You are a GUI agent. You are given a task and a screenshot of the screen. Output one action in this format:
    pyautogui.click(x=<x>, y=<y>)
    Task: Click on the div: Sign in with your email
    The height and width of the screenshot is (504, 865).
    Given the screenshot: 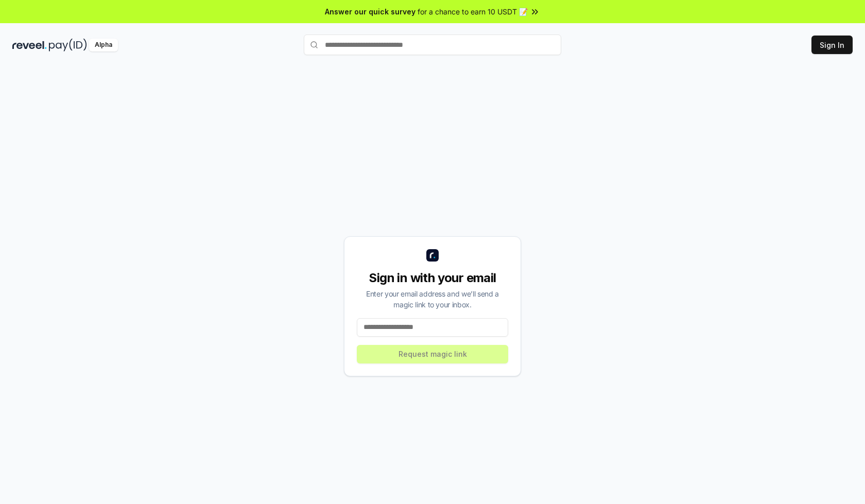 What is the action you would take?
    pyautogui.click(x=433, y=278)
    